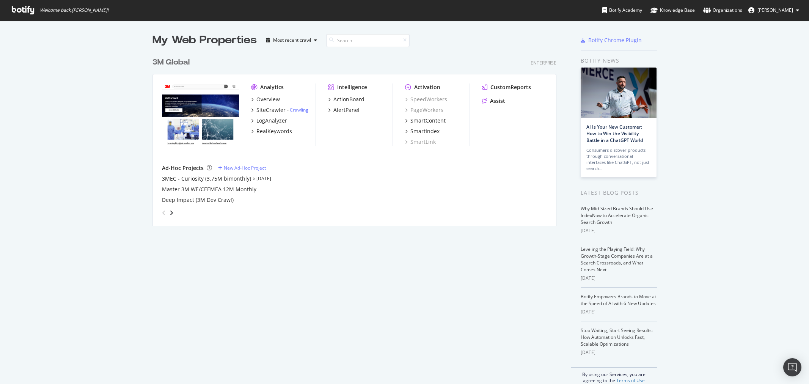 This screenshot has width=809, height=384. I want to click on div: Botify news, so click(619, 61).